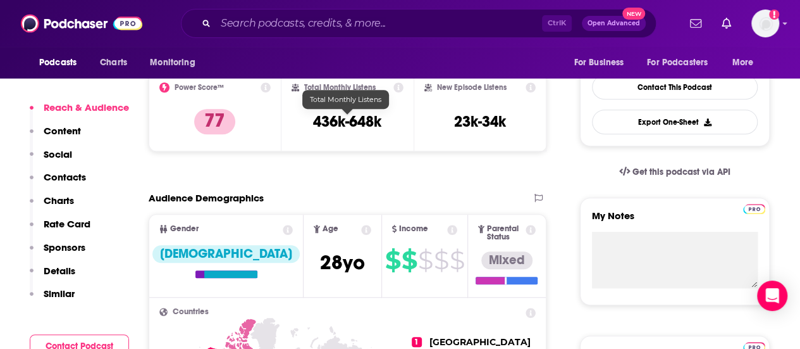 The image size is (800, 349). Describe the element at coordinates (379, 23) in the screenshot. I see `input: Search podcasts, credits, & more...` at that location.